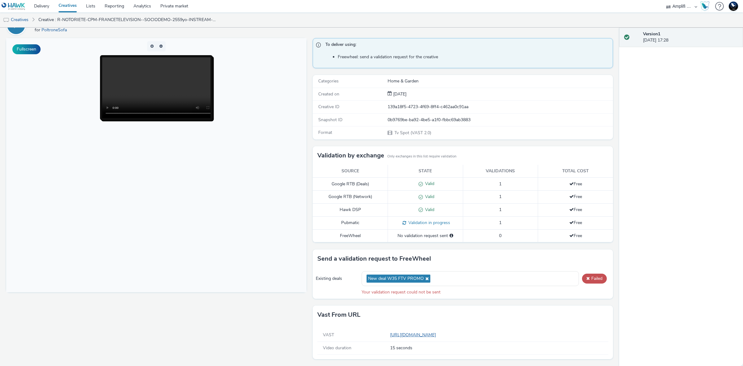  What do you see at coordinates (350, 184) in the screenshot?
I see `td: Google RTB (Deals)` at bounding box center [350, 184].